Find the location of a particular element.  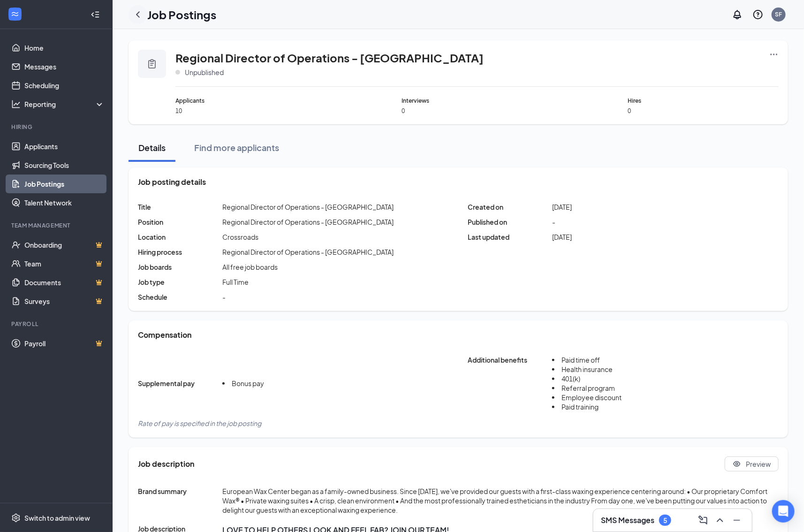

div: Hiring is located at coordinates (57, 127).